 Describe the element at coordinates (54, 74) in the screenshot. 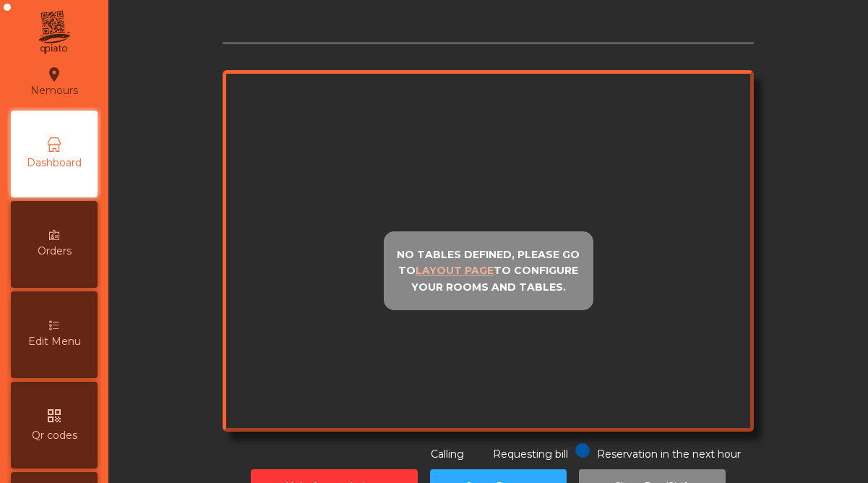

I see `i: location_on` at that location.